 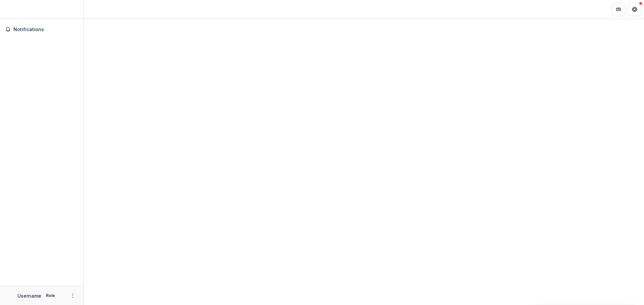 What do you see at coordinates (41, 29) in the screenshot?
I see `button: Notifications` at bounding box center [41, 29].